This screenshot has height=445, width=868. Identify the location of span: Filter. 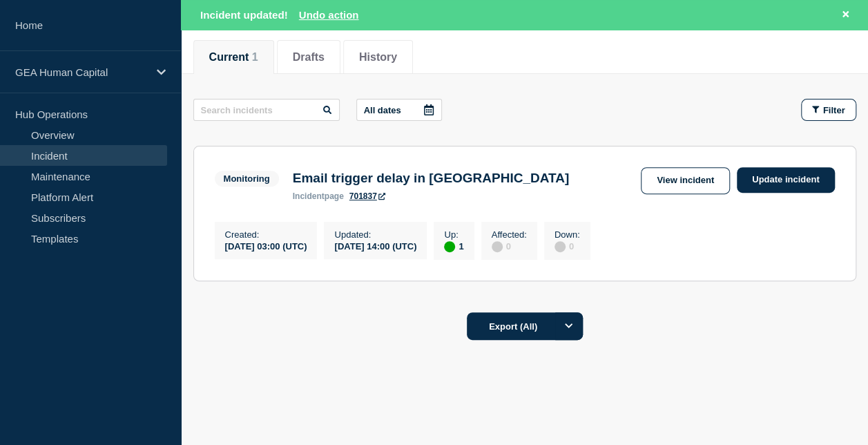
(834, 110).